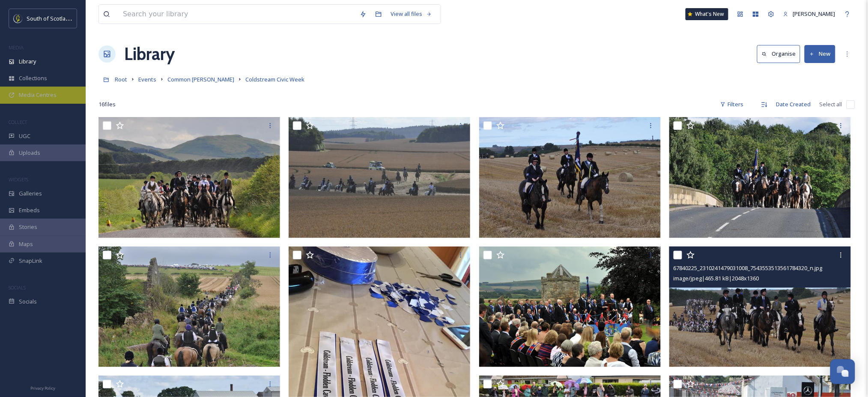 This screenshot has height=397, width=868. I want to click on a: Root, so click(121, 79).